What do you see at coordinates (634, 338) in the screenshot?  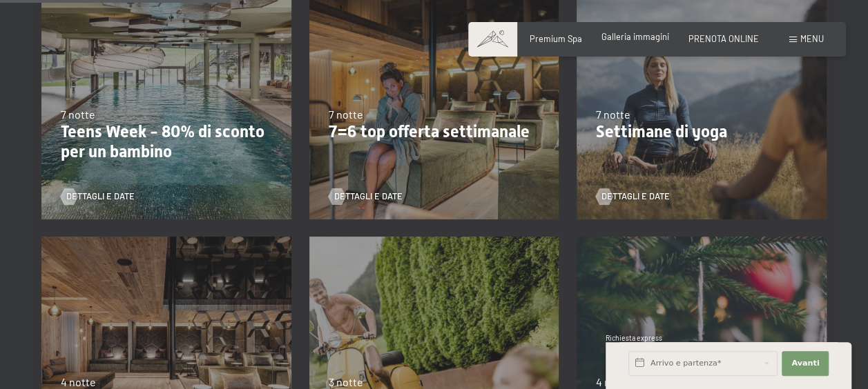 I see `span: Richiesta express` at bounding box center [634, 338].